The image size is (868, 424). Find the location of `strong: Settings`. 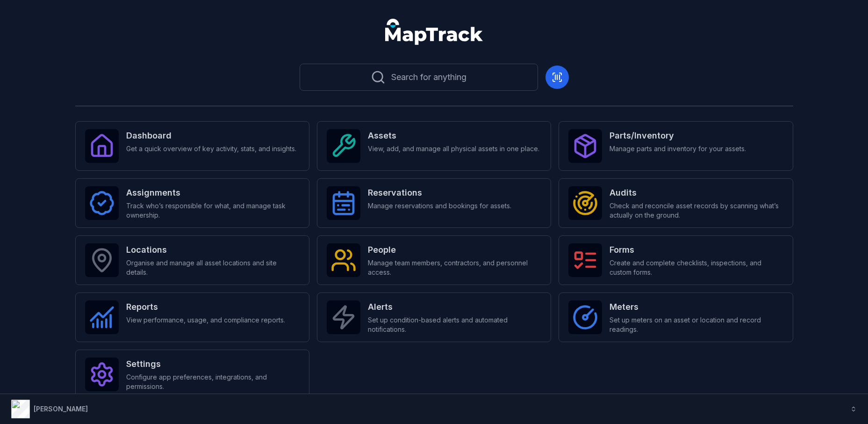

strong: Settings is located at coordinates (213, 364).